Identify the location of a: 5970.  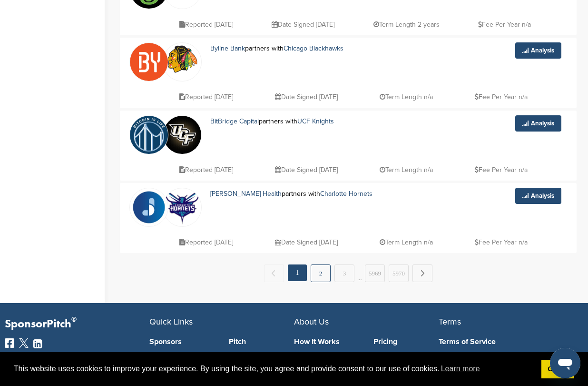
(398, 273).